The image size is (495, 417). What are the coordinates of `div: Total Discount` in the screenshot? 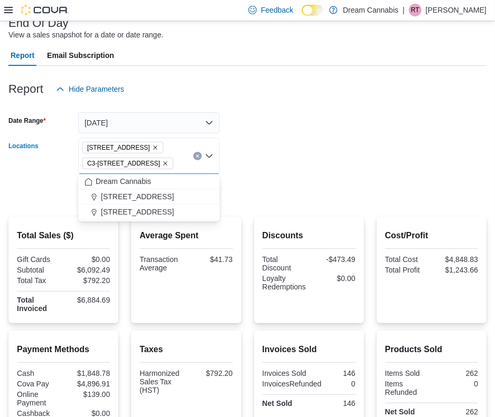 It's located at (284, 264).